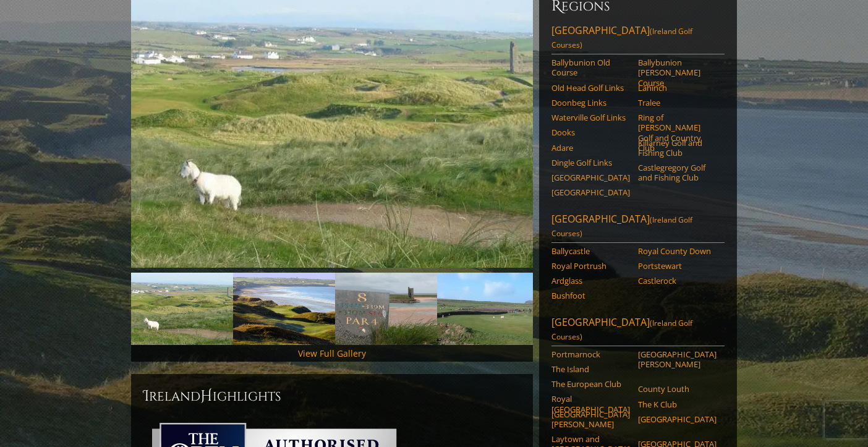 This screenshot has height=447, width=868. What do you see at coordinates (590, 103) in the screenshot?
I see `a: Doonbeg Links` at bounding box center [590, 103].